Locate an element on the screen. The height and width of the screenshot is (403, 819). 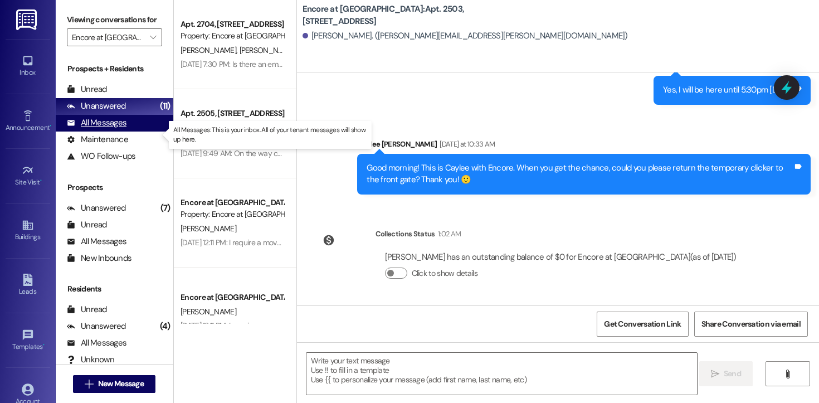
a: Leads is located at coordinates (28, 285).